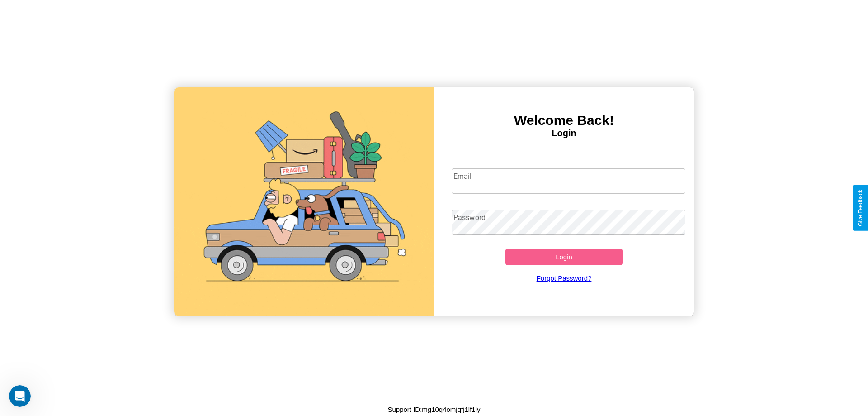 Image resolution: width=868 pixels, height=416 pixels. Describe the element at coordinates (860, 208) in the screenshot. I see `div: Give Feedback` at that location.